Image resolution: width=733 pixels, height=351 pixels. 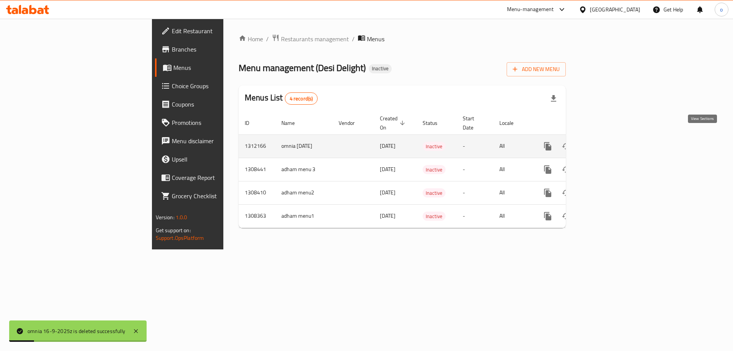 What do you see at coordinates (301, 98) in the screenshot?
I see `span: 4 record(s)` at bounding box center [301, 98].